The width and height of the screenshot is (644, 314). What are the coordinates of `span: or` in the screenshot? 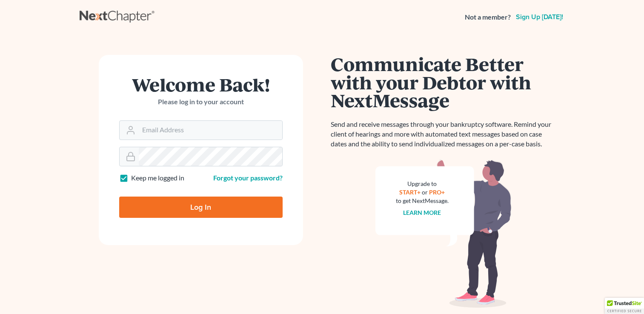 It's located at (425, 192).